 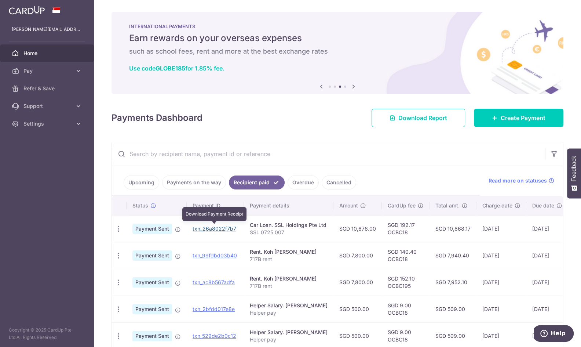 What do you see at coordinates (423, 118) in the screenshot?
I see `span: Download Report` at bounding box center [423, 118].